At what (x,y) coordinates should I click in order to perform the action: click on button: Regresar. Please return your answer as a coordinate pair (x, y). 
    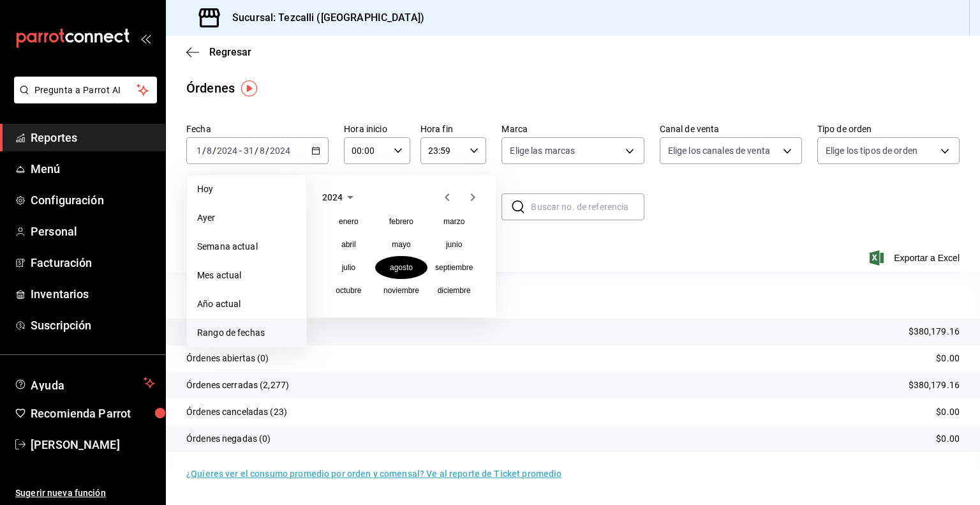
    Looking at the image, I should click on (219, 52).